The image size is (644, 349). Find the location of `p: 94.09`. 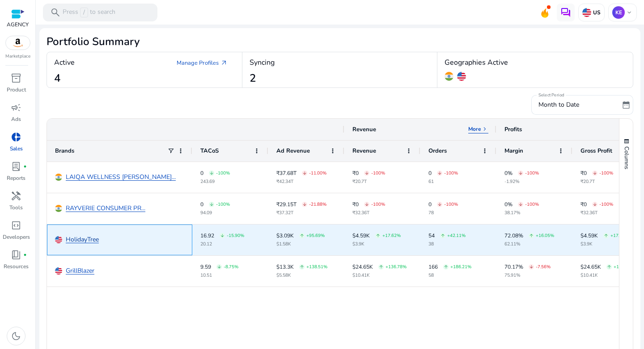

p: 94.09 is located at coordinates (215, 213).